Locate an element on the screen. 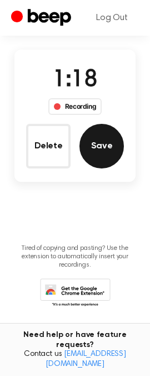 The height and width of the screenshot is (376, 150). span: Contact us is located at coordinates (75, 359).